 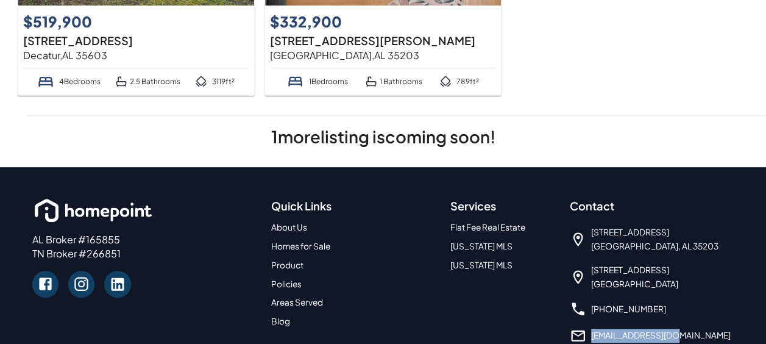 I want to click on a: Areas Served, so click(x=297, y=302).